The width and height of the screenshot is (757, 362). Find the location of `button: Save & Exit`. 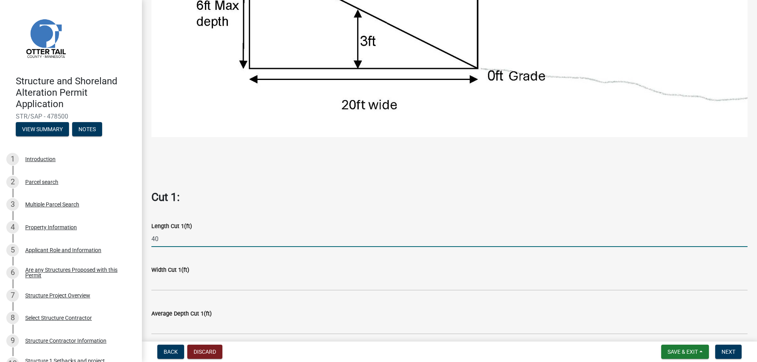

button: Save & Exit is located at coordinates (685, 352).